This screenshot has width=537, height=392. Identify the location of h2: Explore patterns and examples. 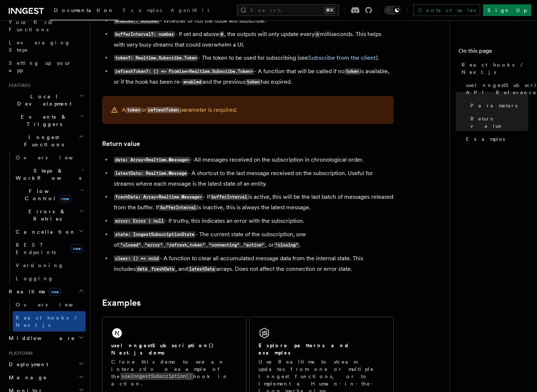
(321, 349).